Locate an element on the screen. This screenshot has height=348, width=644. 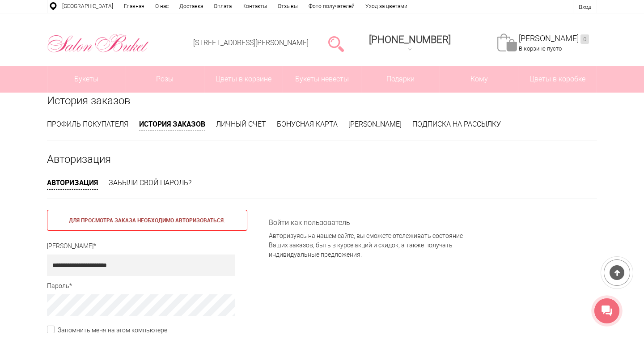
h1: История заказов is located at coordinates (322, 101).